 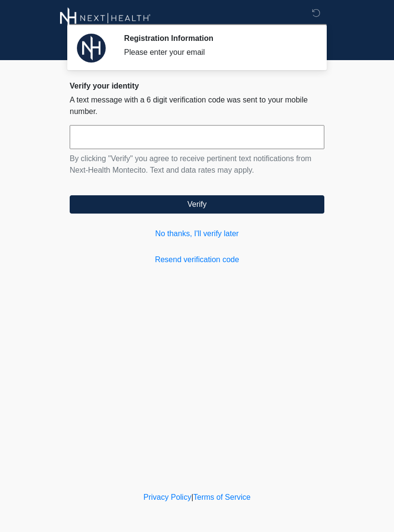 What do you see at coordinates (197, 234) in the screenshot?
I see `a: No thanks, I'll verify later` at bounding box center [197, 234].